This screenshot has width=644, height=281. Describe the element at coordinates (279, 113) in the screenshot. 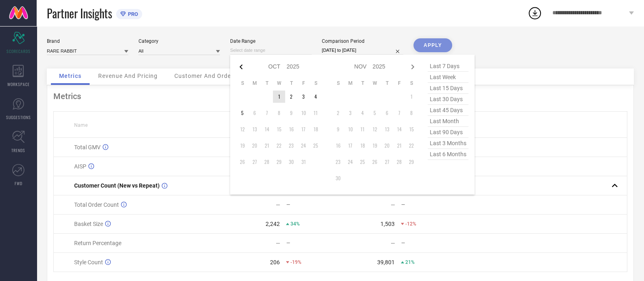

I see `td: Wed Oct 08 2025` at that location.